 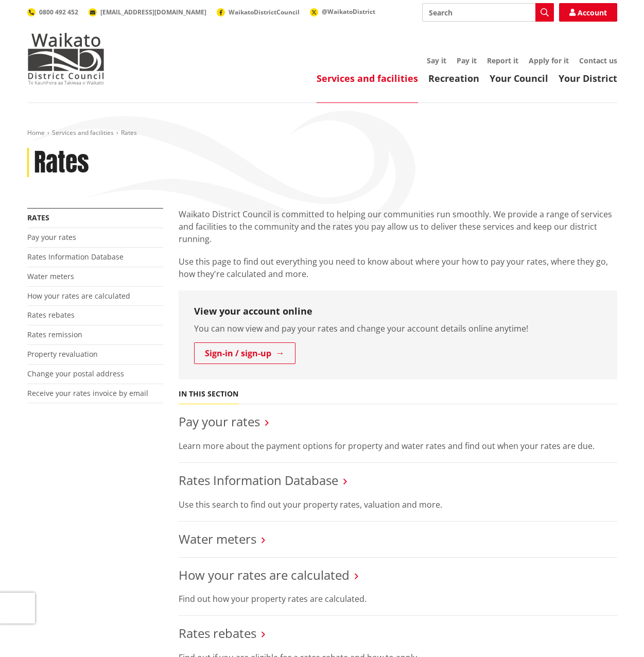 I want to click on p: Find out how your property rates are calculated., so click(x=398, y=599).